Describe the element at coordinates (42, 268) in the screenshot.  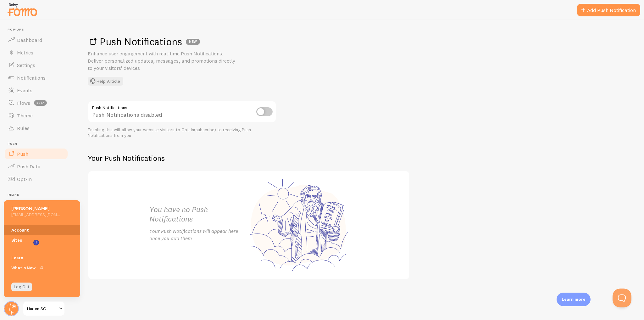
I see `a: What's New` at that location.